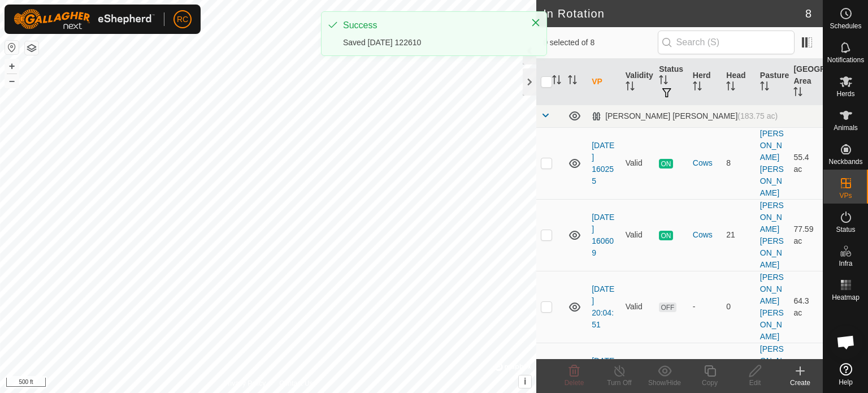  I want to click on td: 8, so click(738, 163).